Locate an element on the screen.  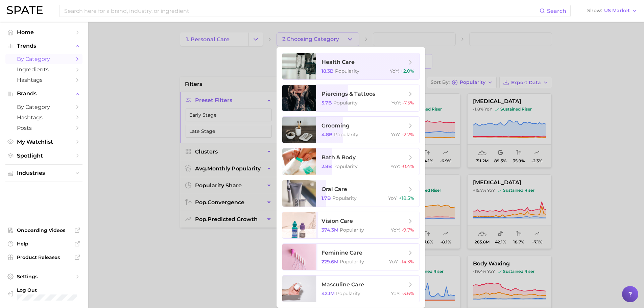
span: 1.7b is located at coordinates (327, 198).